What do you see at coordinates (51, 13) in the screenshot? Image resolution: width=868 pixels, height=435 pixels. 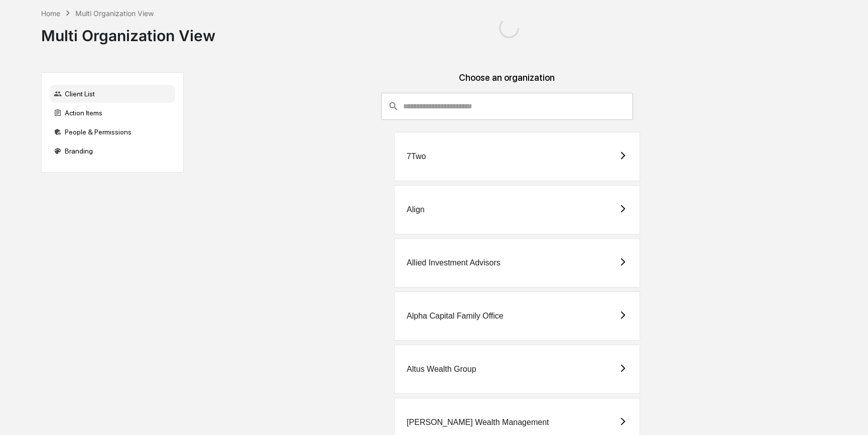 I see `div: Home` at bounding box center [51, 13].